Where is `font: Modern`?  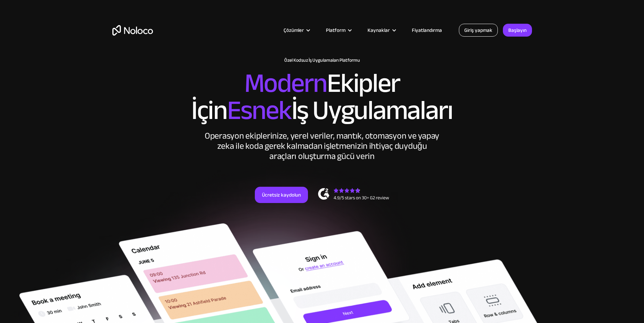
font: Modern is located at coordinates (285, 83).